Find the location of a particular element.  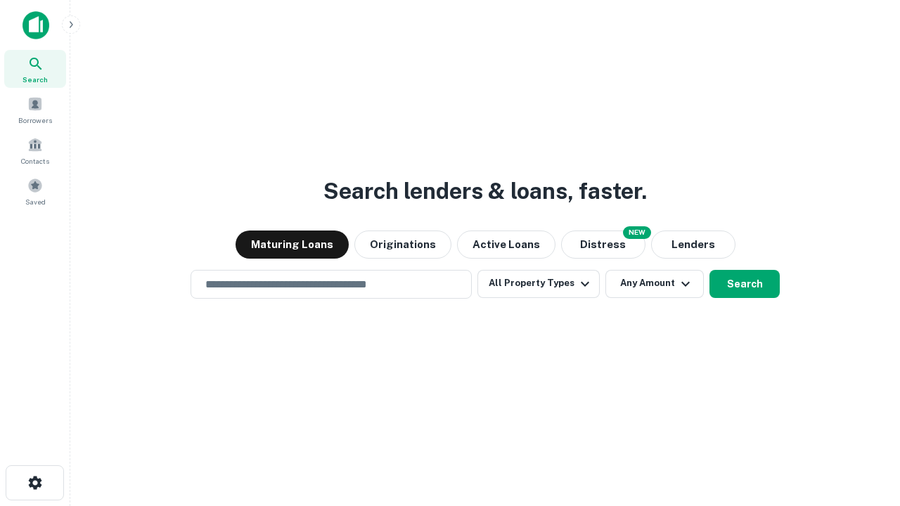

a: Saved is located at coordinates (35, 191).